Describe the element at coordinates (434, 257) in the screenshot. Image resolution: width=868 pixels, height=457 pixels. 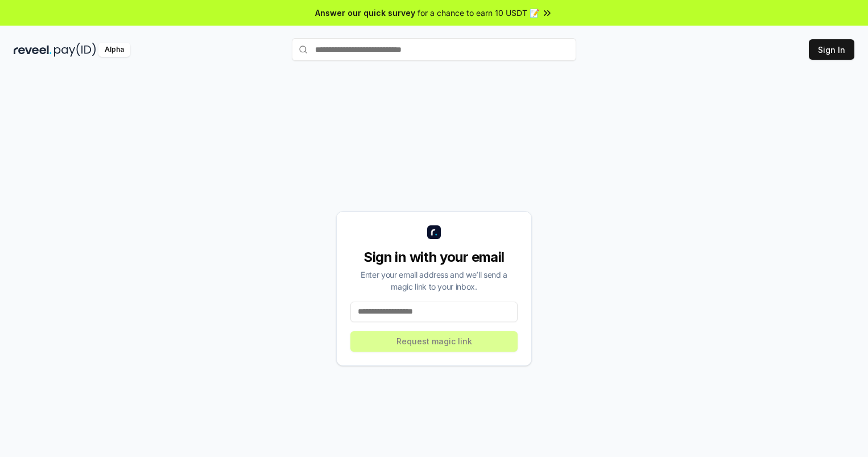
I see `div: Sign in with your email` at that location.